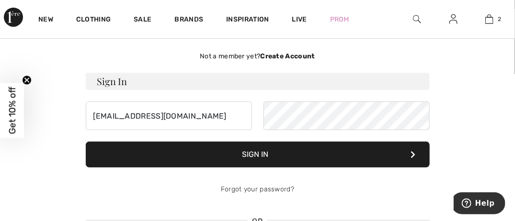 This screenshot has height=221, width=515. What do you see at coordinates (257, 189) in the screenshot?
I see `a: Forgot your password?` at bounding box center [257, 189].